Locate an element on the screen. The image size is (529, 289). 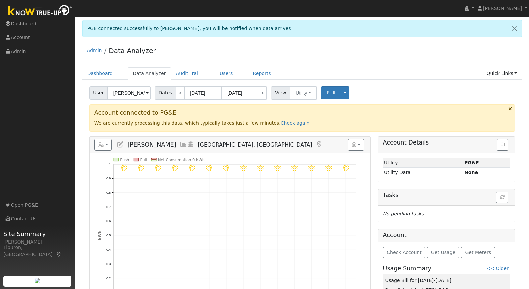
button: Utility is located at coordinates (304, 93).